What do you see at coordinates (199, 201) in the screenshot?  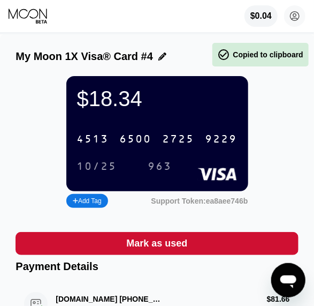 I see `div: Support Token:ea8aee746b` at bounding box center [199, 201].